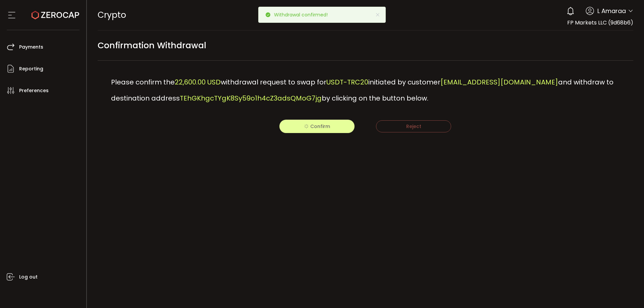 This screenshot has width=644, height=308. What do you see at coordinates (198, 82) in the screenshot?
I see `span: 22,600.00 USD` at bounding box center [198, 82].